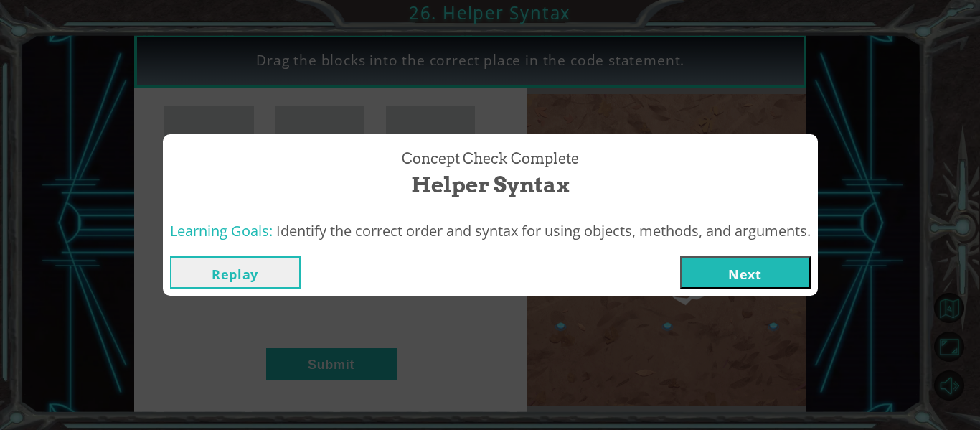 This screenshot has width=980, height=430. I want to click on span: Identify the correct order and syntax for using objects, methods, and arguments., so click(543, 231).